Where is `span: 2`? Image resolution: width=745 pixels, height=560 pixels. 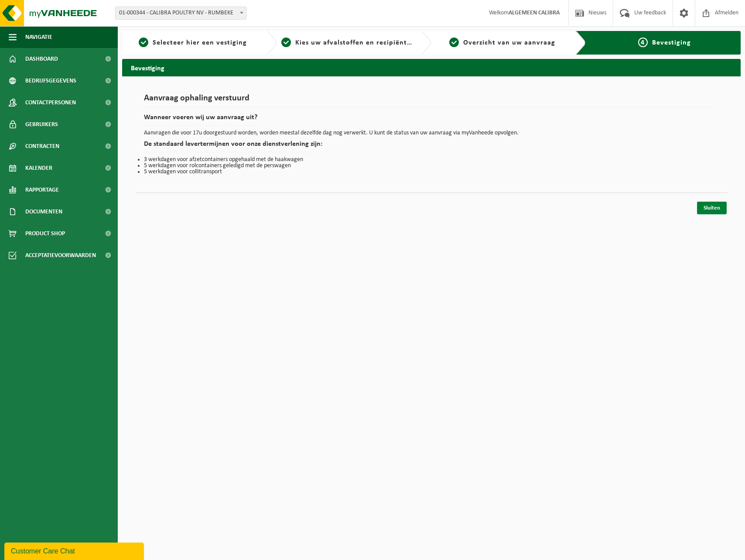 span: 2 is located at coordinates (286, 42).